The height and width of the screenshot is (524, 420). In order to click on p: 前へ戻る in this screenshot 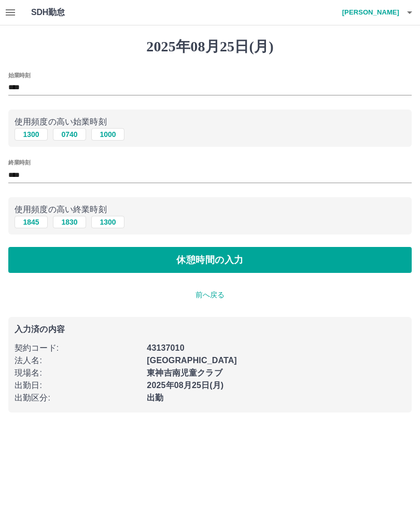, I will do `click(210, 295)`.